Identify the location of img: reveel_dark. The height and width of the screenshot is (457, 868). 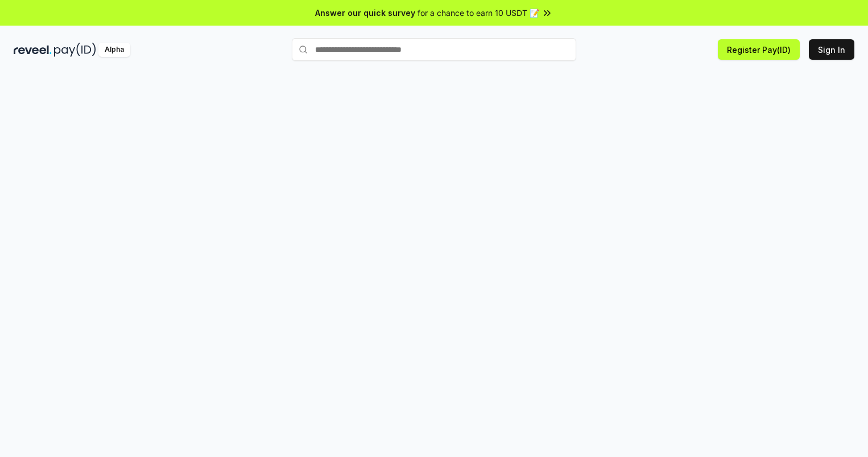
(32, 49).